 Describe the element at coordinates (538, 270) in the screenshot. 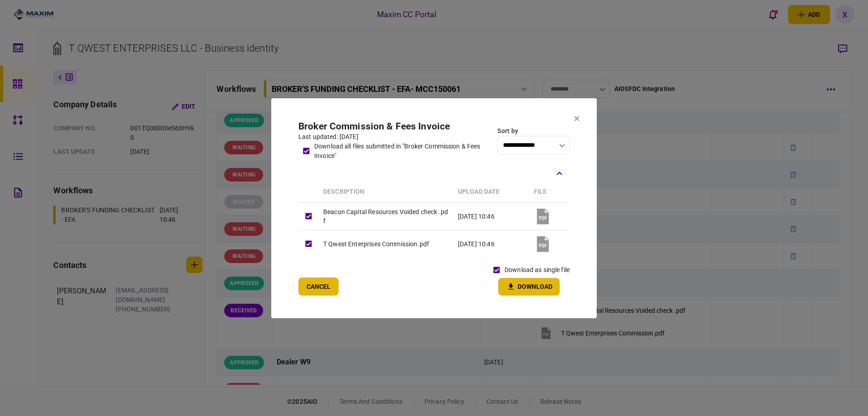

I see `label: download as single file` at that location.